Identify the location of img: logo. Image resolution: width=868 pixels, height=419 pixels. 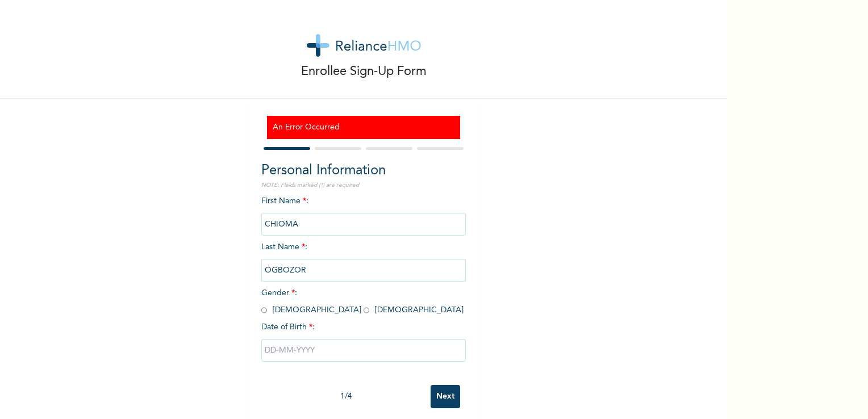
(363, 46).